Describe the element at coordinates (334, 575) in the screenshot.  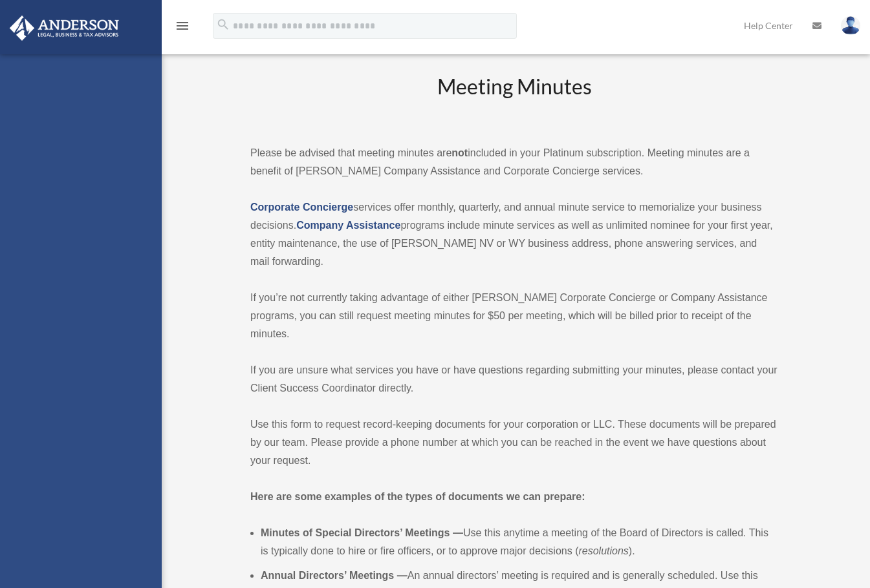
I see `b: Annual Directors’ Meetings —` at that location.